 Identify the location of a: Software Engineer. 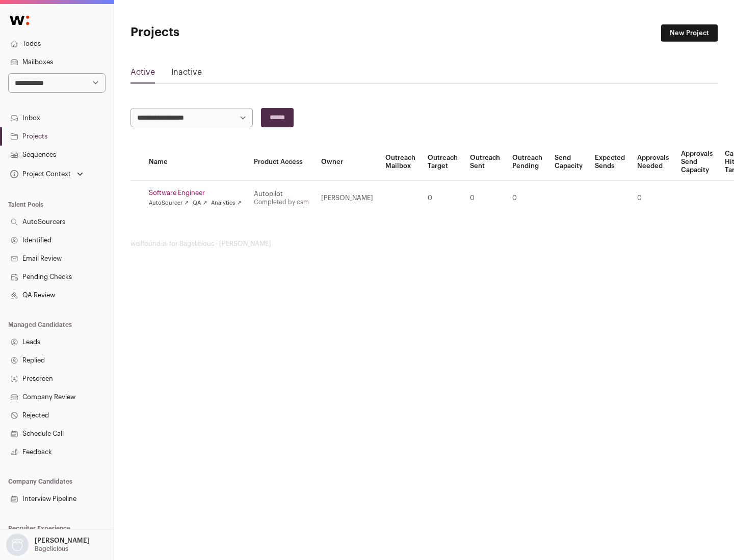
(196, 193).